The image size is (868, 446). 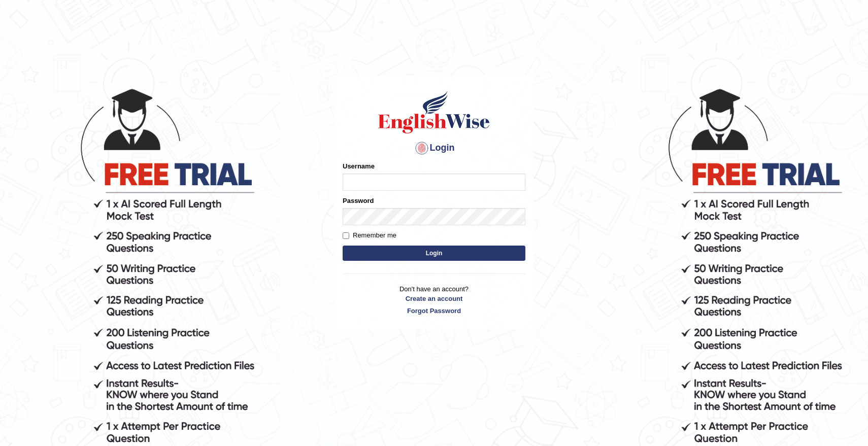 What do you see at coordinates (434, 112) in the screenshot?
I see `img: Logo of English Wise sign in for intelligent practice with AI` at bounding box center [434, 112].